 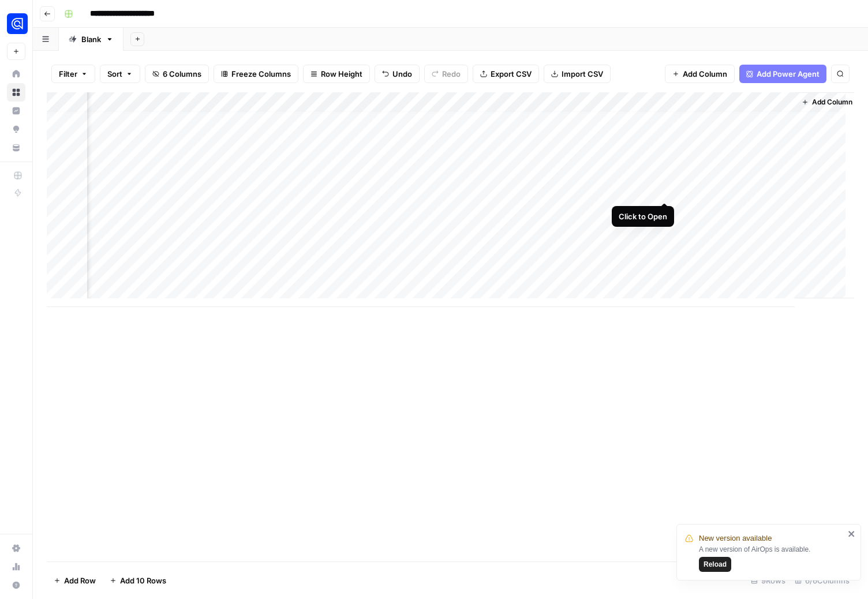 I want to click on a: Home, so click(x=16, y=74).